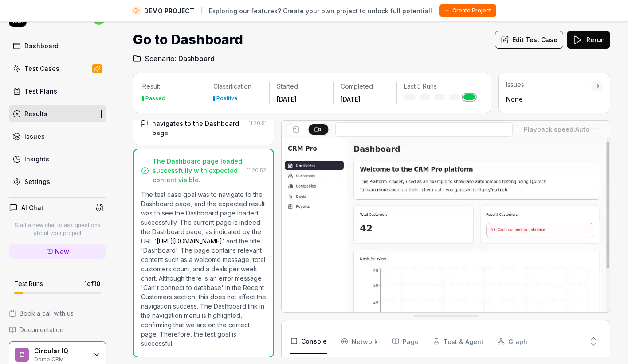 This screenshot has width=628, height=364. What do you see at coordinates (47, 313) in the screenshot?
I see `span: Book a call with us` at bounding box center [47, 313].